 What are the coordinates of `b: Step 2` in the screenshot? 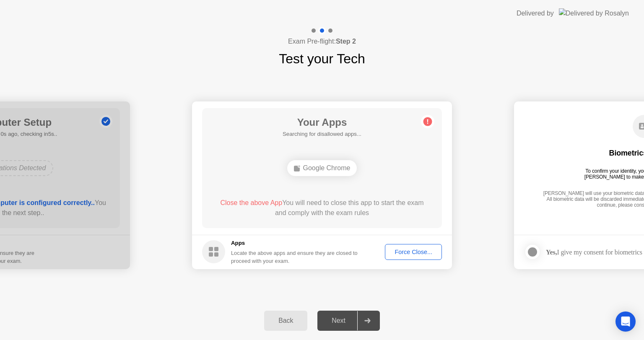 It's located at (346, 41).